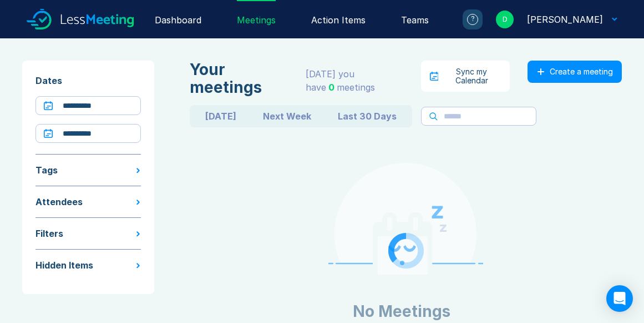 The image size is (644, 323). I want to click on div: Open Intercom Messenger, so click(620, 298).